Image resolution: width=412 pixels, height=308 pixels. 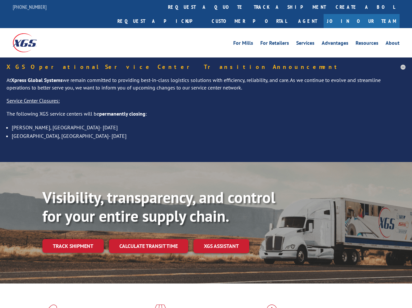 I want to click on a: Agent, so click(x=308, y=21).